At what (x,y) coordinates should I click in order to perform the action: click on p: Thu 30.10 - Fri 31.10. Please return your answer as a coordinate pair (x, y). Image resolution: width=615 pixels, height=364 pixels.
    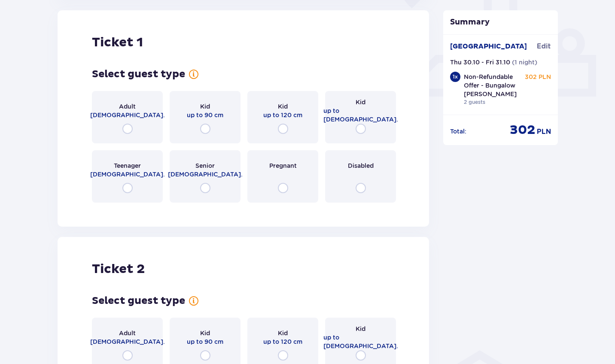
    Looking at the image, I should click on (480, 62).